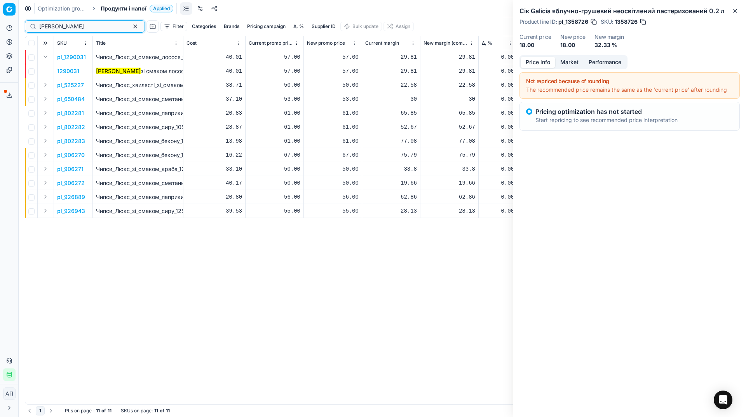 The width and height of the screenshot is (746, 417). What do you see at coordinates (449, 85) in the screenshot?
I see `div: 22.58` at bounding box center [449, 85].